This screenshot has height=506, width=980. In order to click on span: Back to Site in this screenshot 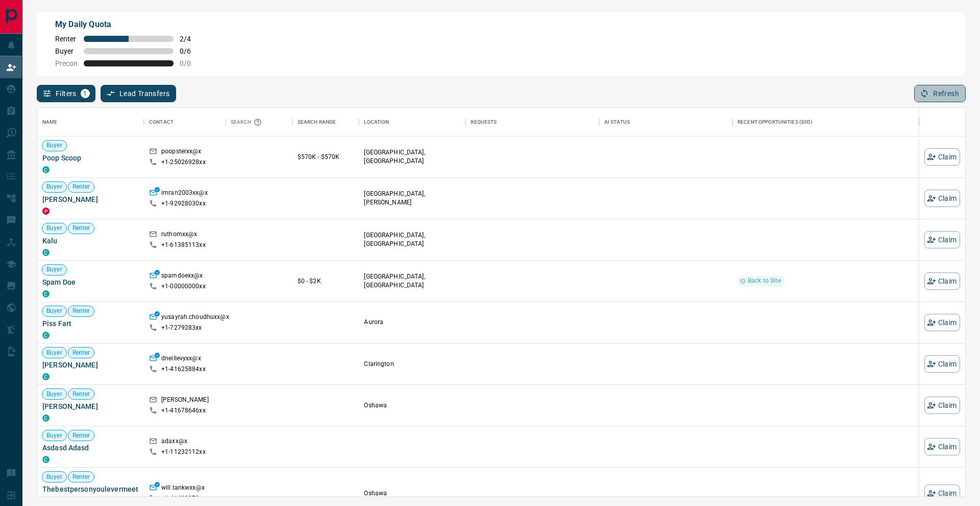, I will do `click(765, 280)`.